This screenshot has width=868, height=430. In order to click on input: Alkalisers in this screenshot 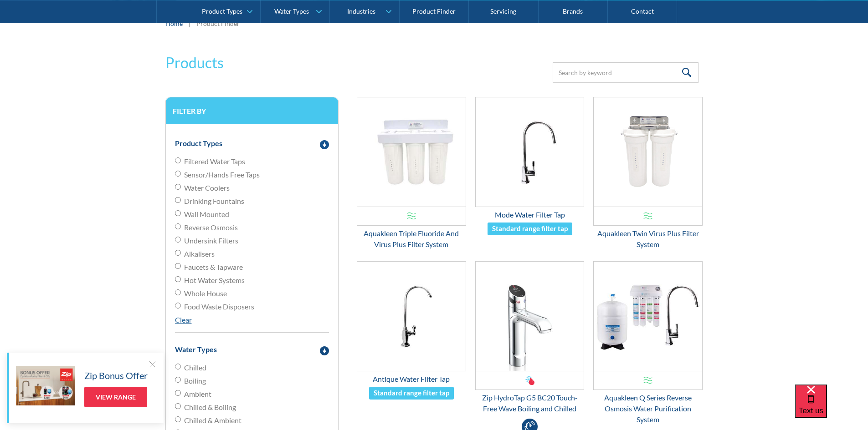, I will do `click(178, 253)`.